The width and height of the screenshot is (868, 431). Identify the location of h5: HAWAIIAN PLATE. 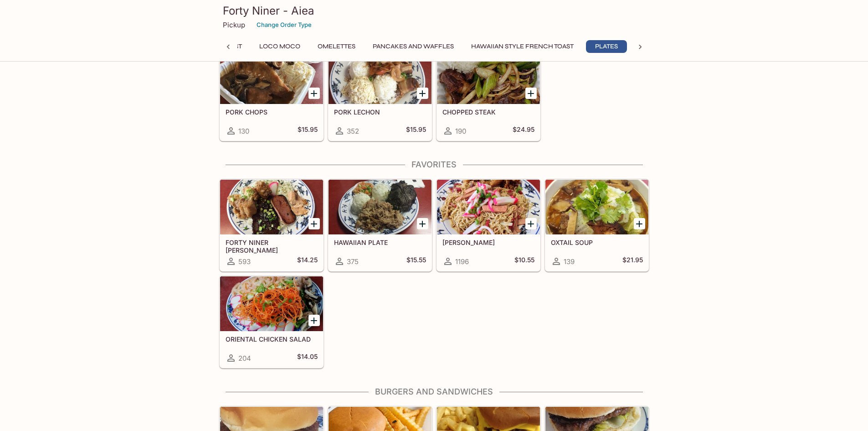
(380, 242).